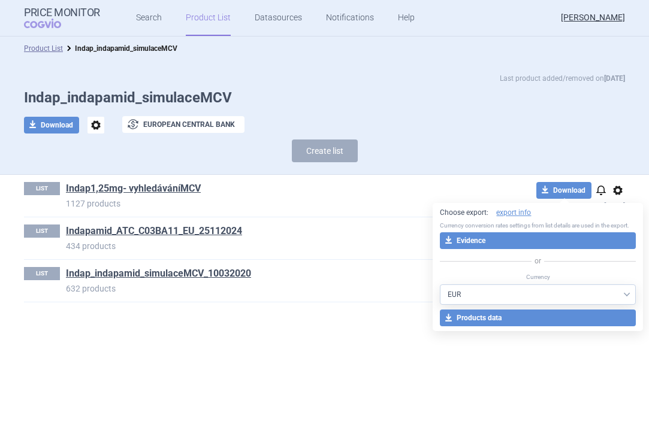  What do you see at coordinates (537, 277) in the screenshot?
I see `p: Currency` at bounding box center [537, 277].